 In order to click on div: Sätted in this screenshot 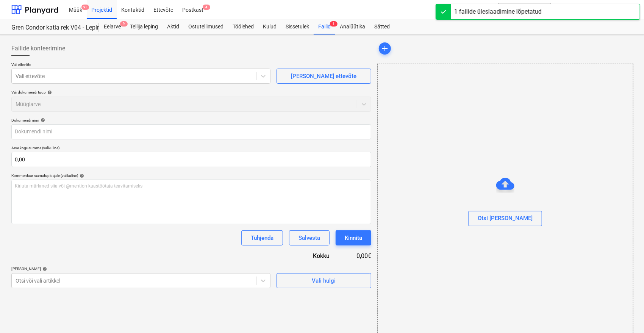, I will do `click(382, 27)`.